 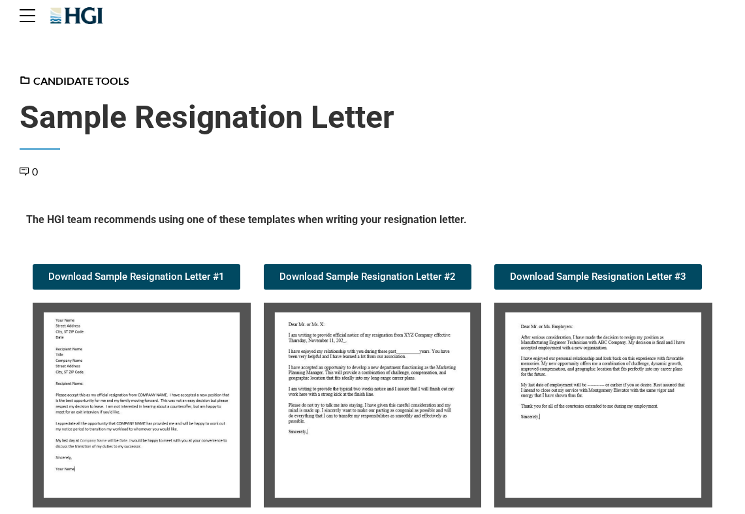 What do you see at coordinates (372, 117) in the screenshot?
I see `span: Sample Resignation Letter` at bounding box center [372, 117].